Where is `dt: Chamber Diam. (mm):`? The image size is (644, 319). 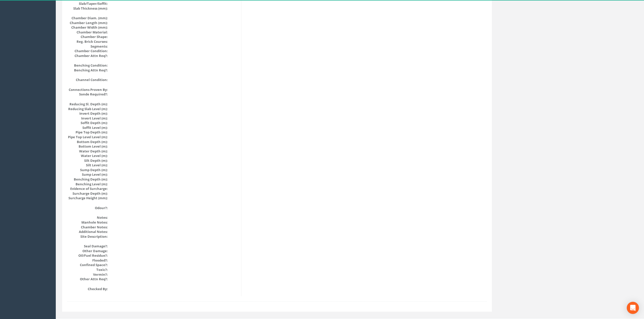
dt: Chamber Diam. (mm): is located at coordinates (88, 18).